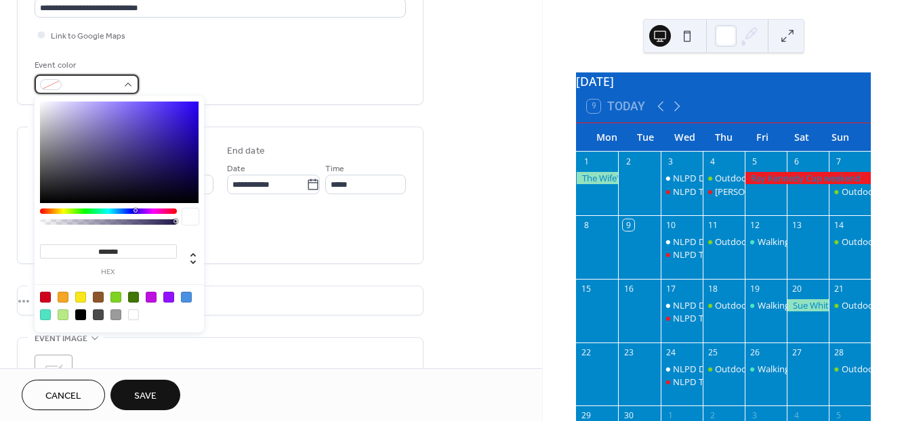 The image size is (904, 421). What do you see at coordinates (116, 297) in the screenshot?
I see `div: #7ED321` at bounding box center [116, 297].